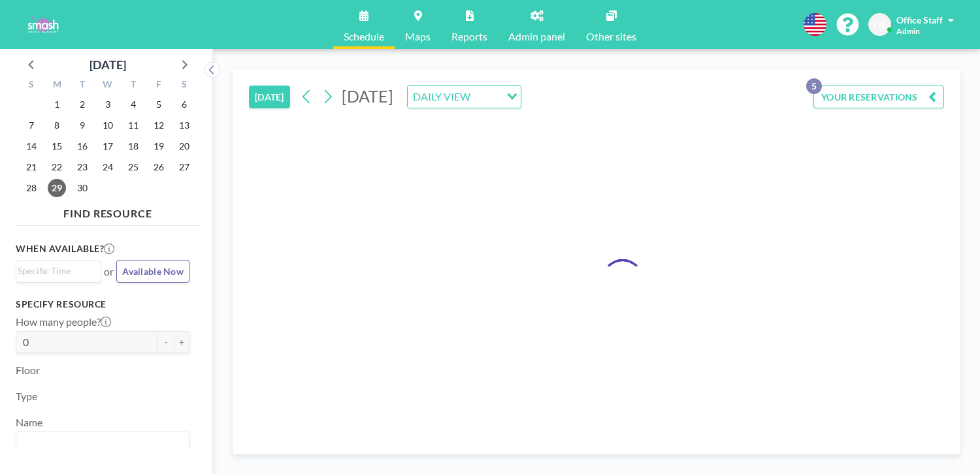  Describe the element at coordinates (153, 271) in the screenshot. I see `button: Available Now` at that location.